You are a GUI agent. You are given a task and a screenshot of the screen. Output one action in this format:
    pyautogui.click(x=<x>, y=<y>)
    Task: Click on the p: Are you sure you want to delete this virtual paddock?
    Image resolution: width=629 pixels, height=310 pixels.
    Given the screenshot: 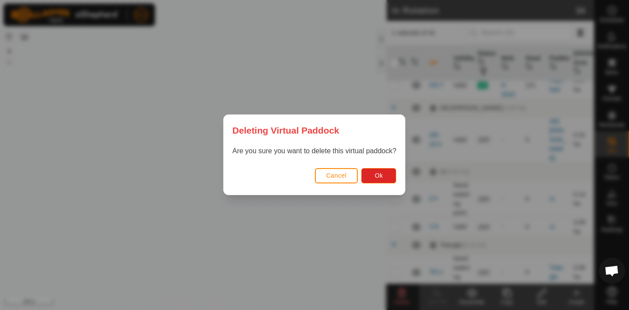 What is the action you would take?
    pyautogui.click(x=314, y=152)
    